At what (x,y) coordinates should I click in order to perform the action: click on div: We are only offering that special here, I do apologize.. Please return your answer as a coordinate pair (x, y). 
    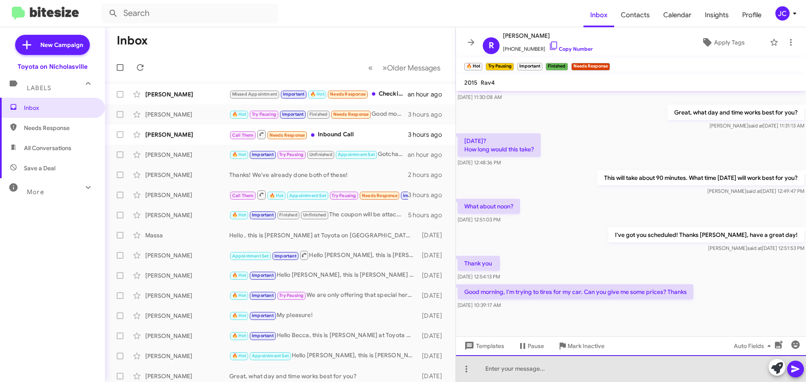
    Looking at the image, I should click on (323, 295).